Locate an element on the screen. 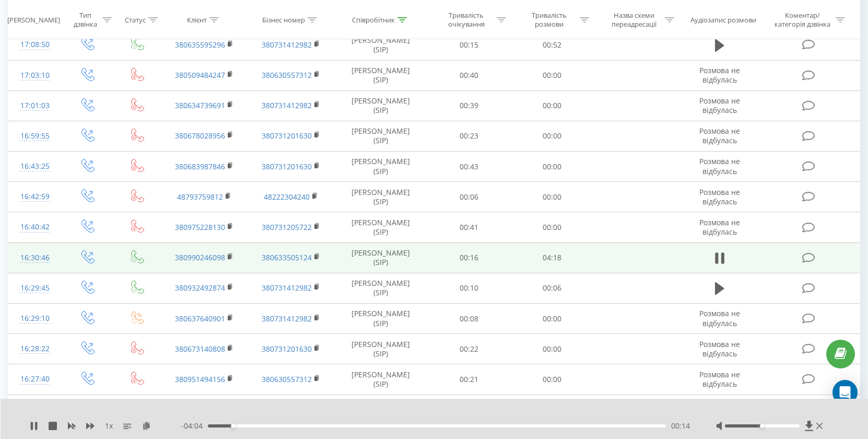  td: 00:23 is located at coordinates (468, 136).